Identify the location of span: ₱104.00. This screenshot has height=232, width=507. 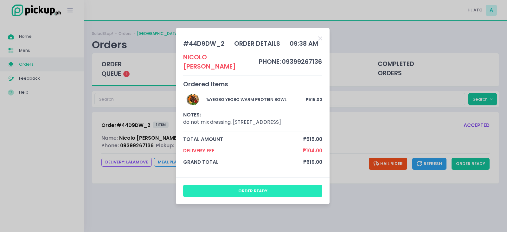
(312, 150).